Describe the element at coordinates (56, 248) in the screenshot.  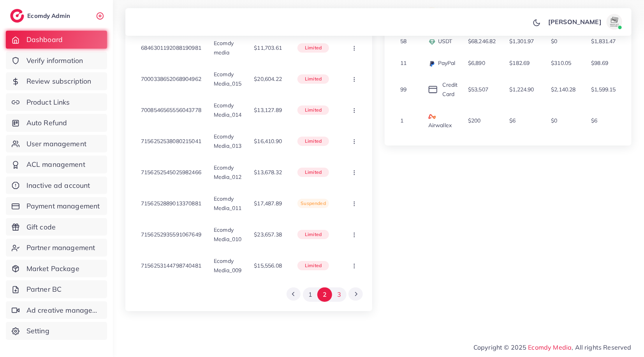
I see `a: Partner management` at that location.